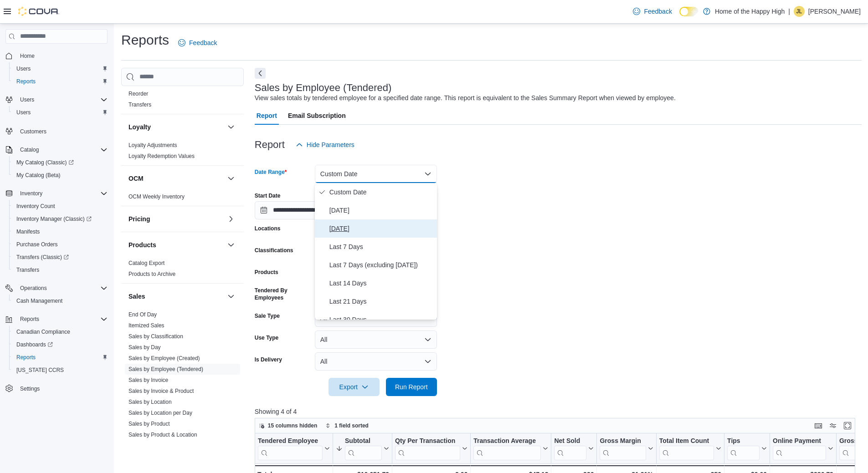 The width and height of the screenshot is (868, 473). Describe the element at coordinates (136, 297) in the screenshot. I see `h3: Sales` at that location.